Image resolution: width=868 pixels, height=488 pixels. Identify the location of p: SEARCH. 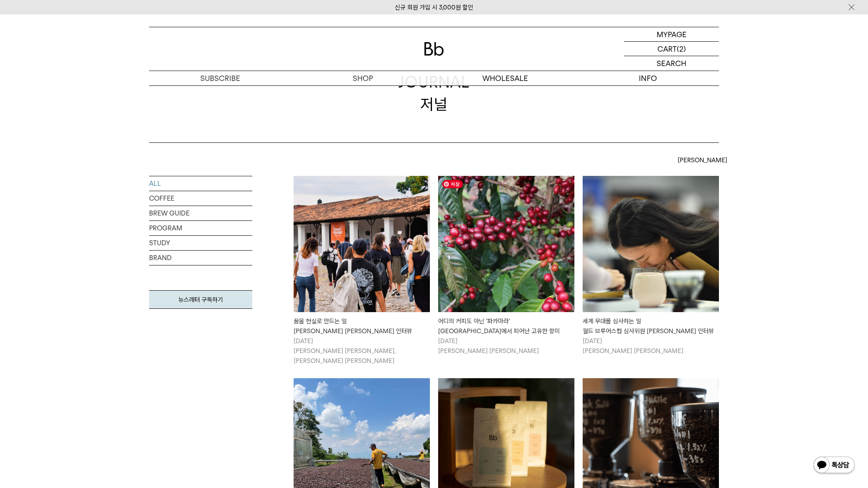
(671, 63).